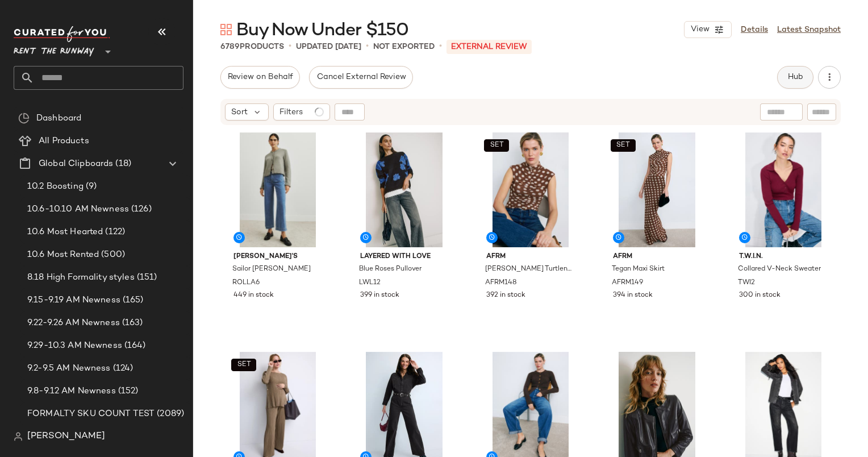  I want to click on span: 6789, so click(230, 46).